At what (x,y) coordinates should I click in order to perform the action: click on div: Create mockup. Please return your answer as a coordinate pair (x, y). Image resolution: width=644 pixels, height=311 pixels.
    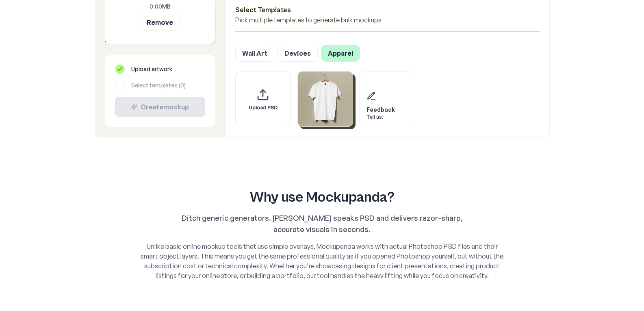
    Looking at the image, I should click on (160, 107).